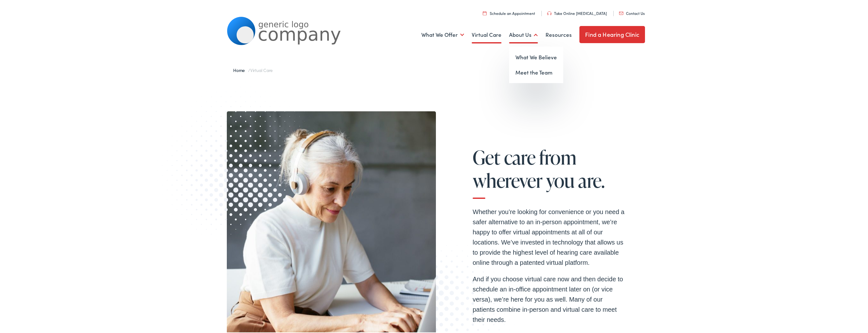 The width and height of the screenshot is (868, 333). What do you see at coordinates (612, 34) in the screenshot?
I see `a: Find a Hearing Clinic` at bounding box center [612, 34].